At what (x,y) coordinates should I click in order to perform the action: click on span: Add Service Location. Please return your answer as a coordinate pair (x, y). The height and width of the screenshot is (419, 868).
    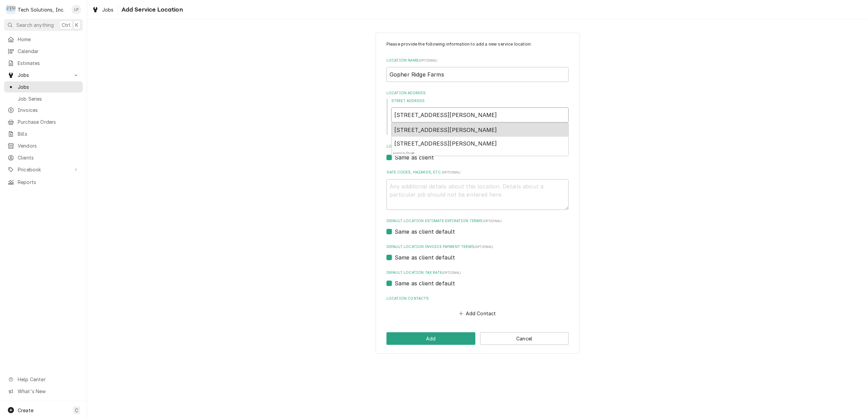
    Looking at the image, I should click on (151, 10).